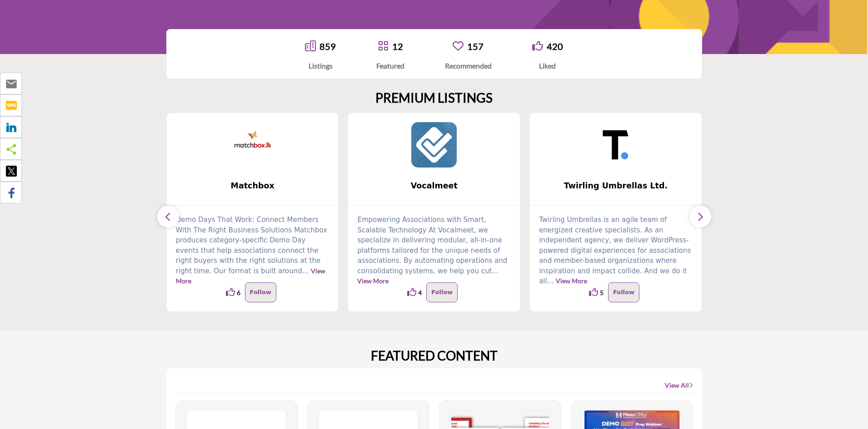 Image resolution: width=868 pixels, height=429 pixels. What do you see at coordinates (434, 186) in the screenshot?
I see `b: Vocalmeet` at bounding box center [434, 186].